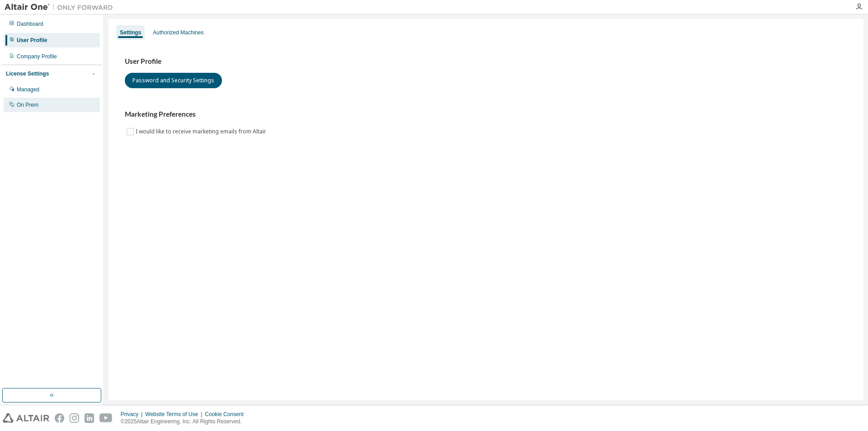  What do you see at coordinates (175, 414) in the screenshot?
I see `div: Website Terms of Use` at bounding box center [175, 414].